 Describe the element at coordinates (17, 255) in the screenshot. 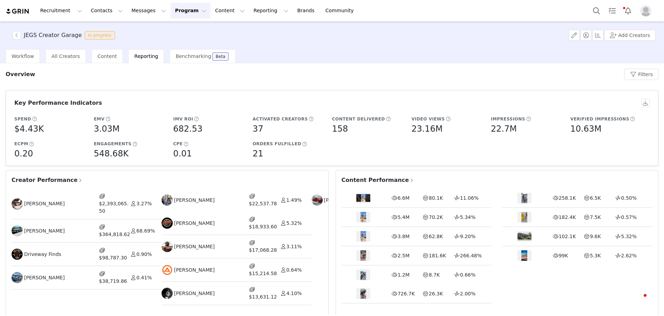

I see `img: 70b2b641-af09-4adf-9c9d-89680ff20c05.jpg` at that location.